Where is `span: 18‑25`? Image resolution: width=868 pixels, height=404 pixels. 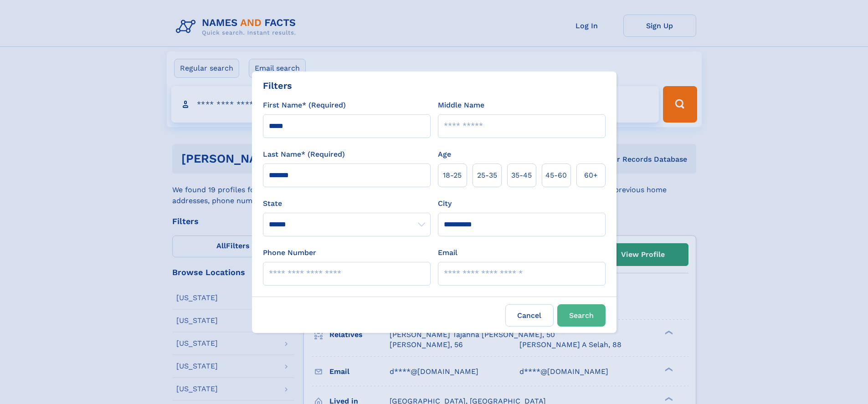 span: 18‑25 is located at coordinates (452, 175).